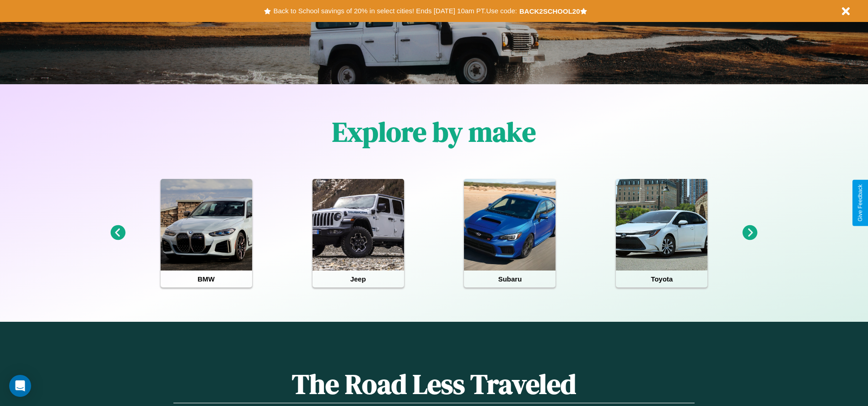 This screenshot has height=406, width=868. Describe the element at coordinates (434, 384) in the screenshot. I see `h1: The Road Less Traveled` at that location.